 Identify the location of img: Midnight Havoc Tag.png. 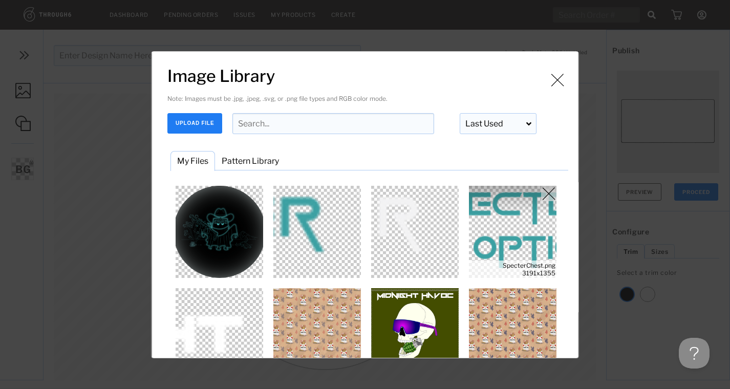
(415, 334).